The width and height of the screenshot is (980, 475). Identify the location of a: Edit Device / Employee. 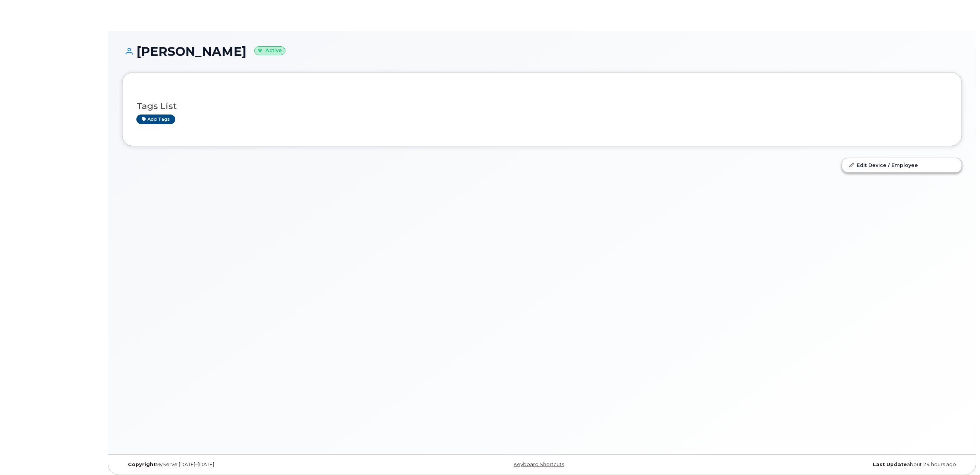
(902, 165).